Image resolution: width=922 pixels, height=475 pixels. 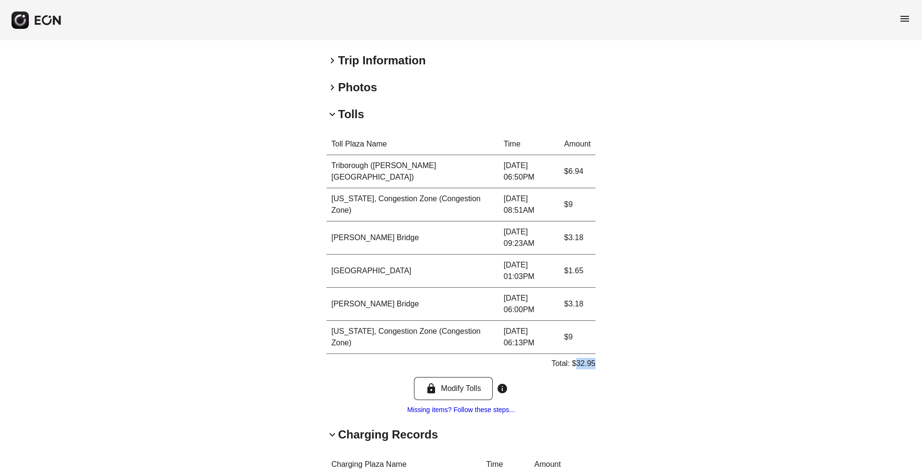 I want to click on a: Missing items? Follow these steps..., so click(x=461, y=410).